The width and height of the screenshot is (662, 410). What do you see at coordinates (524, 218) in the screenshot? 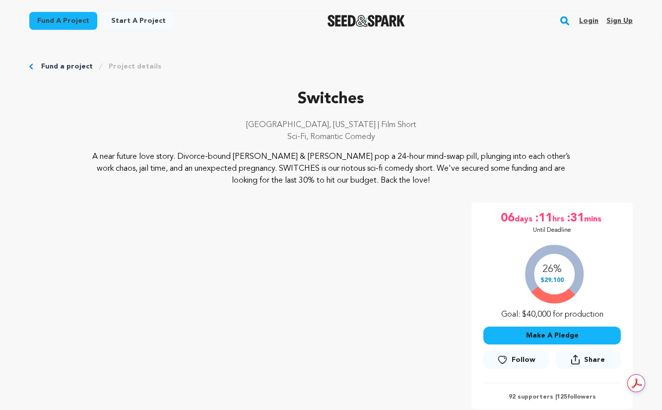
I see `span: days` at bounding box center [524, 218].